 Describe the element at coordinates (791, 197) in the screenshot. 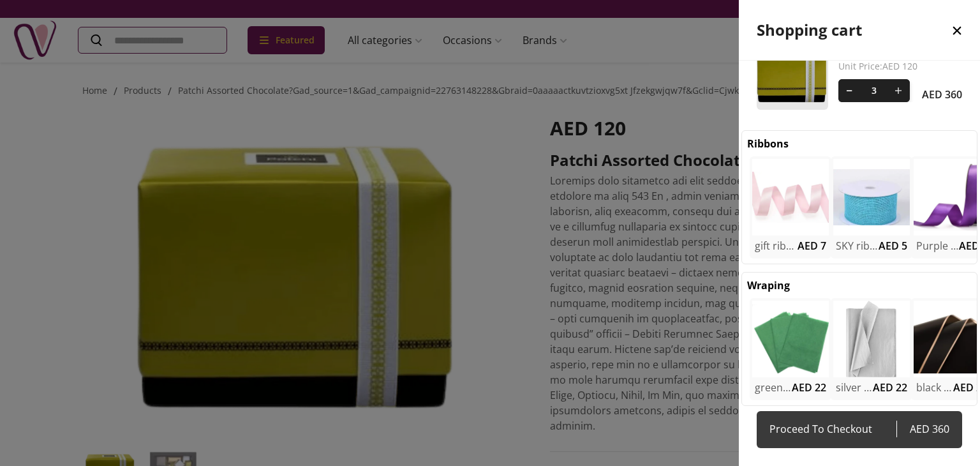

I see `img: uae-gifts-gift ribbons light pink` at that location.